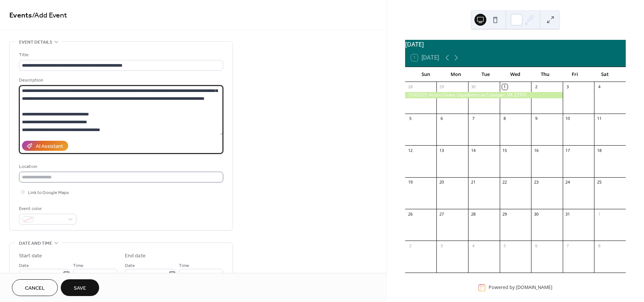 The width and height of the screenshot is (644, 302). Describe the element at coordinates (599, 119) in the screenshot. I see `div: 11` at that location.